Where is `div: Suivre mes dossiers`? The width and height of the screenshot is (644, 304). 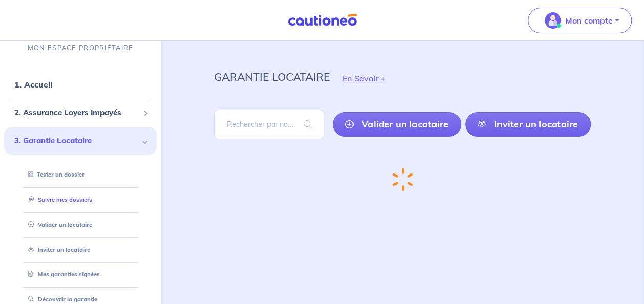 div: Suivre mes dossiers is located at coordinates (81, 199).